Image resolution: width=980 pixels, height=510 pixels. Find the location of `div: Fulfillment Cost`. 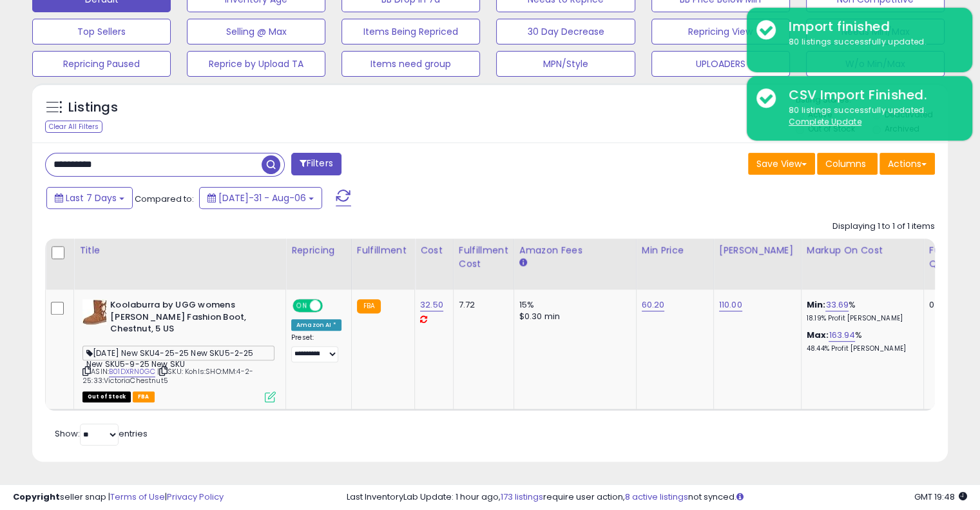

div: Fulfillment Cost is located at coordinates (483, 257).